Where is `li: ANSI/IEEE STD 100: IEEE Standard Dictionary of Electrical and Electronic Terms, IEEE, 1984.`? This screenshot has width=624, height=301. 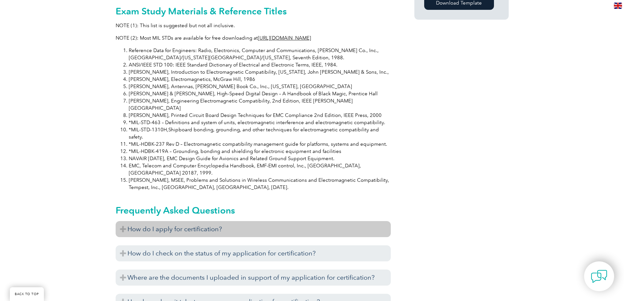 li: ANSI/IEEE STD 100: IEEE Standard Dictionary of Electrical and Electronic Terms, IEEE, 1984. is located at coordinates (260, 65).